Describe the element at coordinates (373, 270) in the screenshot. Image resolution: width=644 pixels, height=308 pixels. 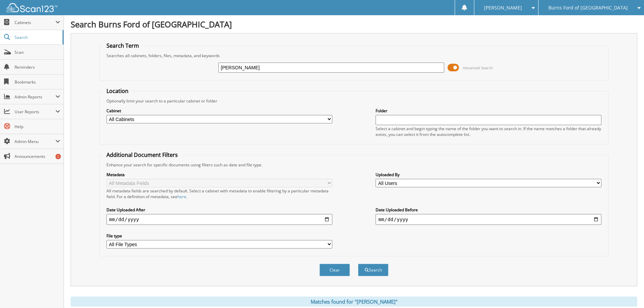
I see `button: Search` at that location.